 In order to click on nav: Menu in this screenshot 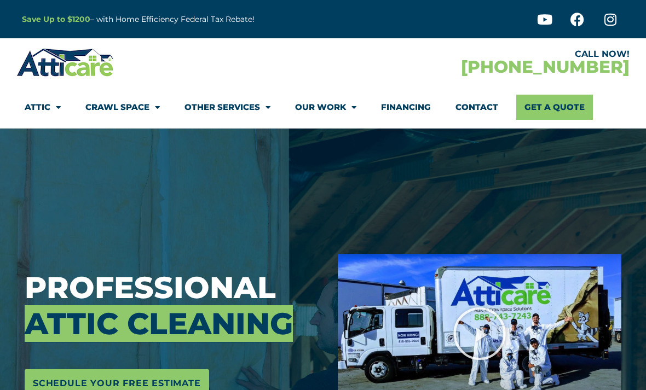, I will do `click(323, 107)`.